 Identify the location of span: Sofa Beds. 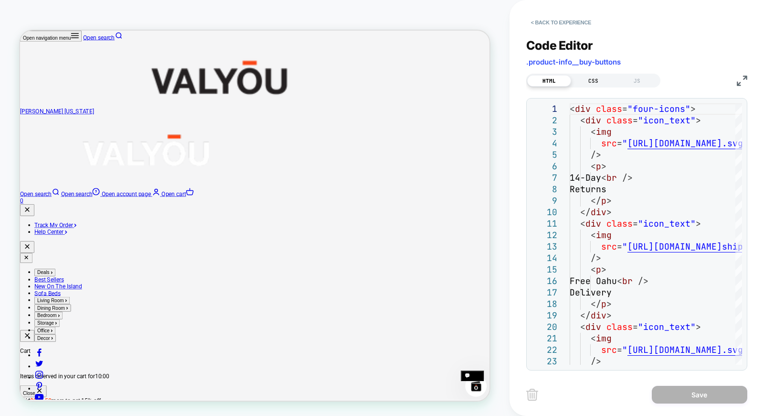
(36, 350).